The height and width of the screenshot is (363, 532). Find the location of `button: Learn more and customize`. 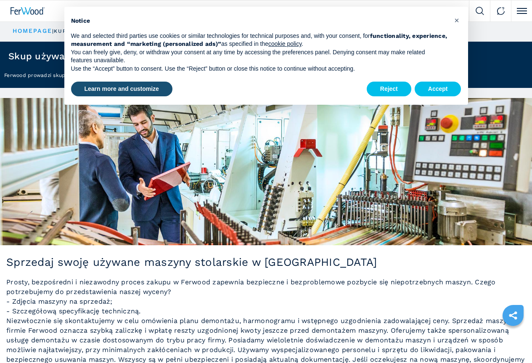

button: Learn more and customize is located at coordinates (121, 89).